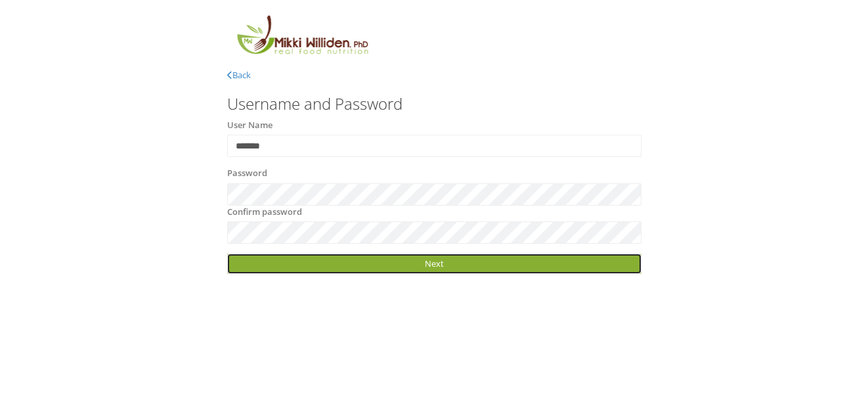 The height and width of the screenshot is (410, 868). What do you see at coordinates (250, 125) in the screenshot?
I see `label: User Name` at bounding box center [250, 125].